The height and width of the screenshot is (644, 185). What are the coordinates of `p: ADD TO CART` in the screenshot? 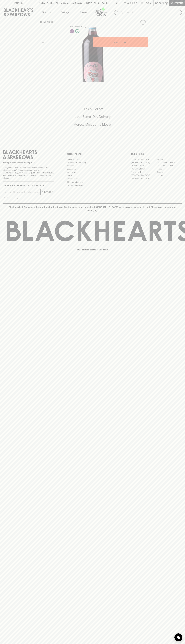 It's located at (121, 43).